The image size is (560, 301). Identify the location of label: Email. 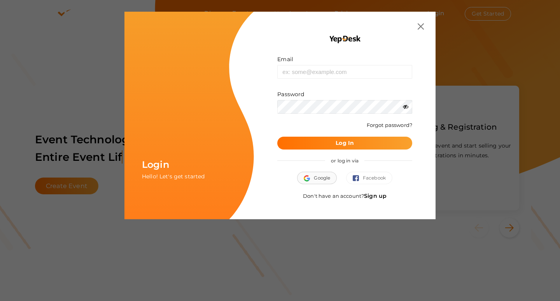
(285, 59).